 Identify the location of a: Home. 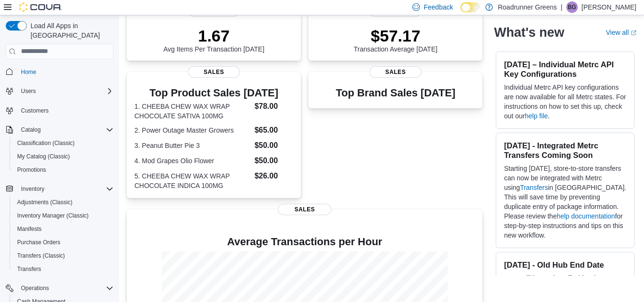
(28, 72).